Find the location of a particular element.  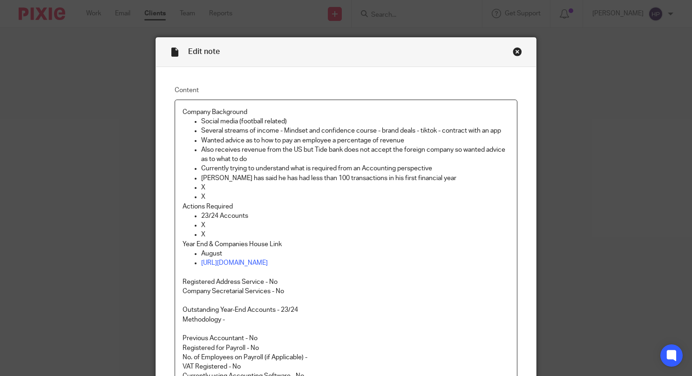

p: Currently trying to understand what is required from an Accounting perspective is located at coordinates (355, 169).